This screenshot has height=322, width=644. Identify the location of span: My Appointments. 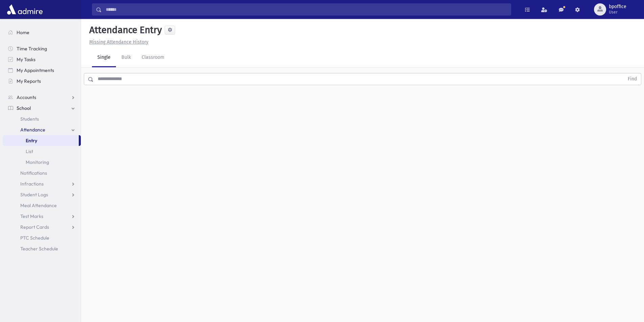
(35, 70).